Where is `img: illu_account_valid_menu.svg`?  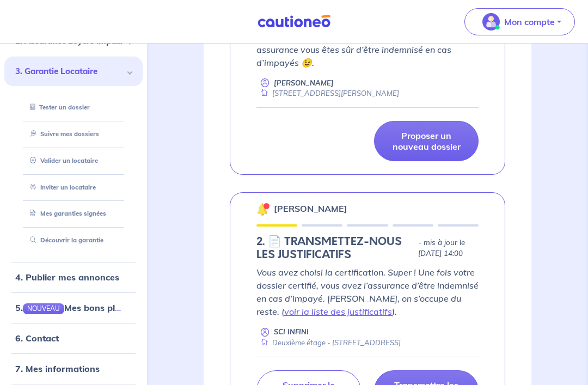
img: illu_account_valid_menu.svg is located at coordinates (491, 22).